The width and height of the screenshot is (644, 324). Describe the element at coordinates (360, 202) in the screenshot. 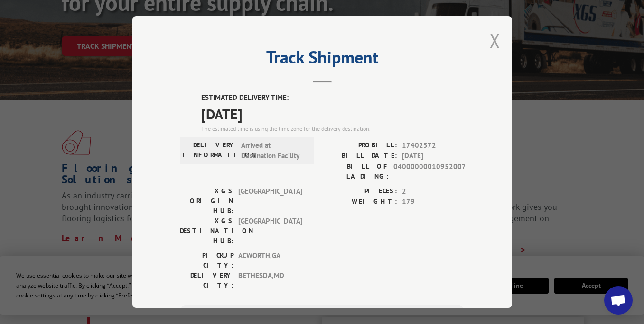

I see `label: WEIGHT:` at that location.